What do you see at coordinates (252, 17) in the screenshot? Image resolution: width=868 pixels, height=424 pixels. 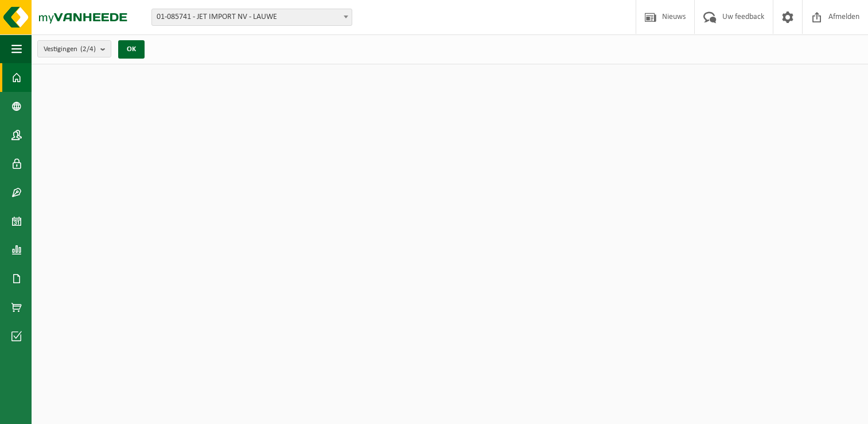 I see `span: 01-085741 - JET IMPORT NV - LAUWE` at bounding box center [252, 17].